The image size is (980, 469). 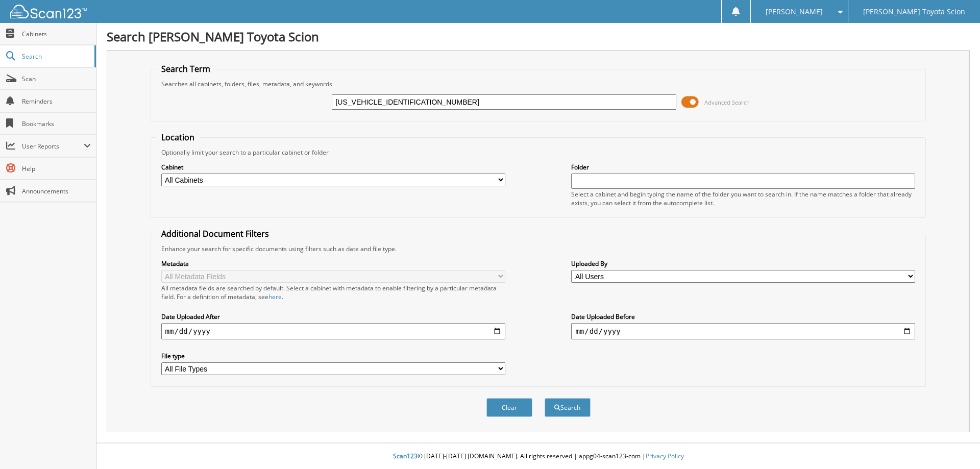 What do you see at coordinates (665, 456) in the screenshot?
I see `a: Privacy Policy` at bounding box center [665, 456].